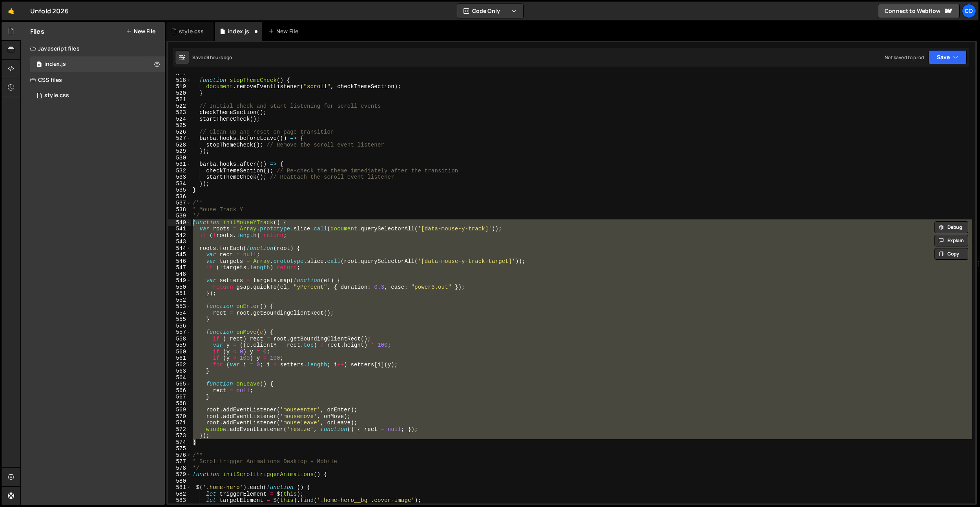 The height and width of the screenshot is (507, 980). I want to click on div: 550, so click(180, 287).